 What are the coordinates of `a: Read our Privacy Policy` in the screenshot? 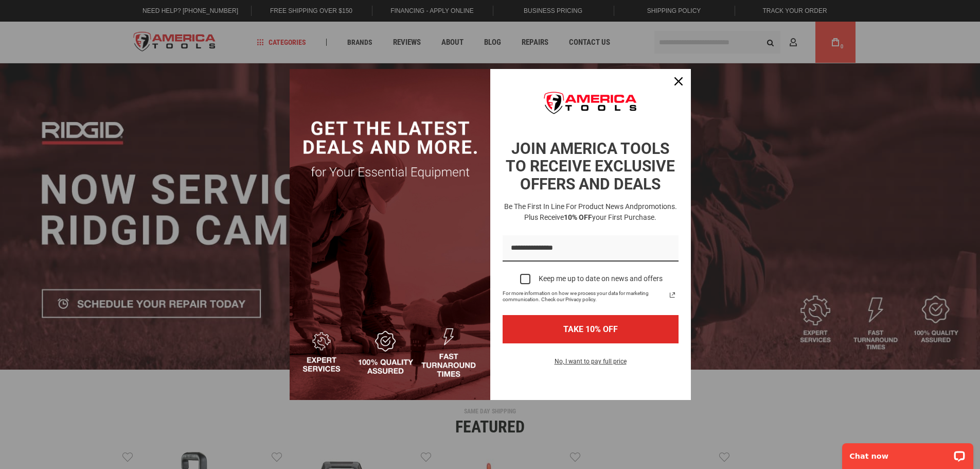 It's located at (672, 295).